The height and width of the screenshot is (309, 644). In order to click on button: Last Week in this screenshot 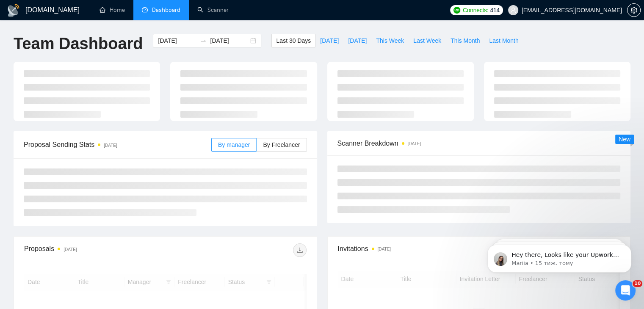, I will do `click(427, 41)`.